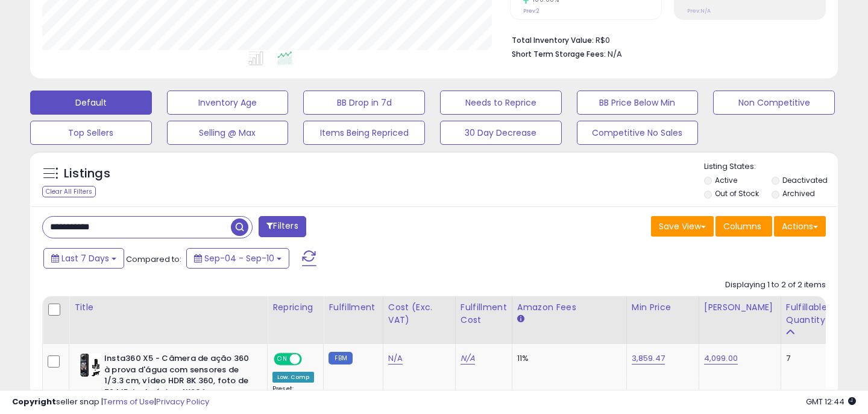 This screenshot has height=414, width=868. What do you see at coordinates (238, 258) in the screenshot?
I see `button: Sep-04 - Sep-10` at bounding box center [238, 258].